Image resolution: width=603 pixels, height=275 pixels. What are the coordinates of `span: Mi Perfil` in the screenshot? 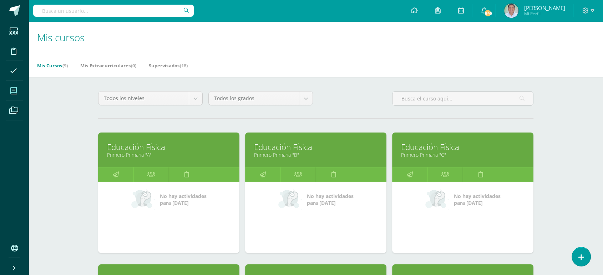 It's located at (544, 14).